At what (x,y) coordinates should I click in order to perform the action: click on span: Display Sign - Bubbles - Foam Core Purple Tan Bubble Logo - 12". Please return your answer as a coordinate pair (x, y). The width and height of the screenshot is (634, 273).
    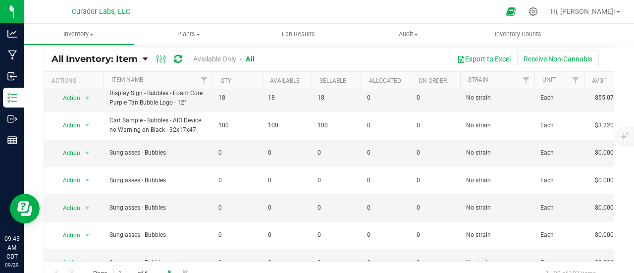
    Looking at the image, I should click on (158, 98).